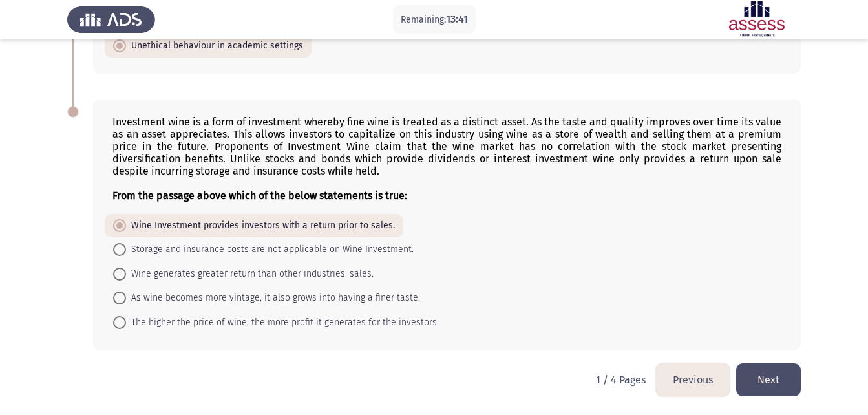  Describe the element at coordinates (768, 380) in the screenshot. I see `button: load next page` at that location.